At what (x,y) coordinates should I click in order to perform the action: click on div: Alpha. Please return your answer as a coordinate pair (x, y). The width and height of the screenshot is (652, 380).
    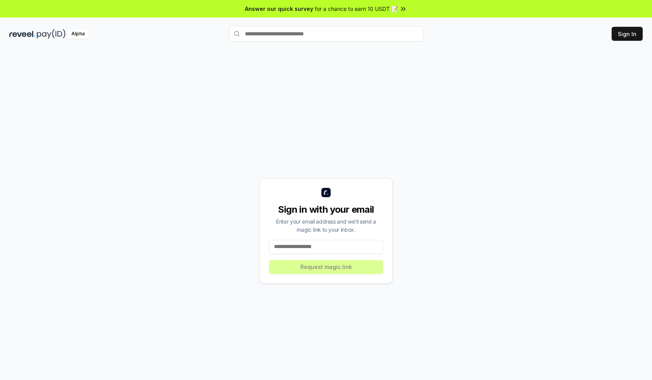
    Looking at the image, I should click on (78, 34).